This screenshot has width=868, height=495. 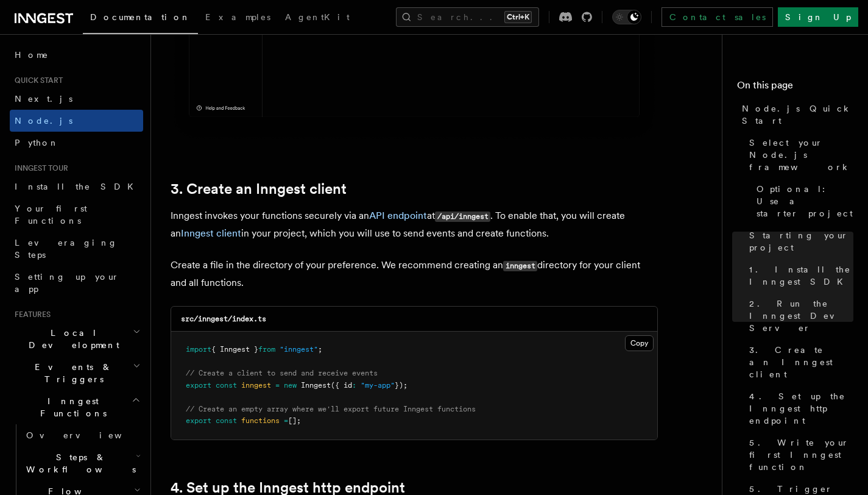 I want to click on span: Leveraging Steps, so click(x=66, y=249).